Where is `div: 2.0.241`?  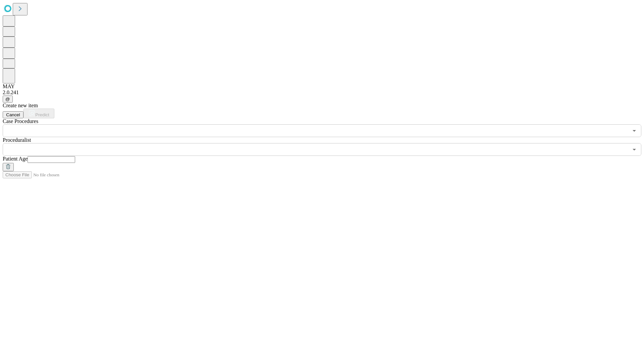 div: 2.0.241 is located at coordinates (322, 92).